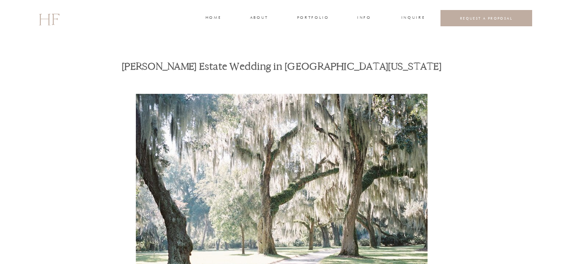  What do you see at coordinates (49, 18) in the screenshot?
I see `a: HF` at bounding box center [49, 18].